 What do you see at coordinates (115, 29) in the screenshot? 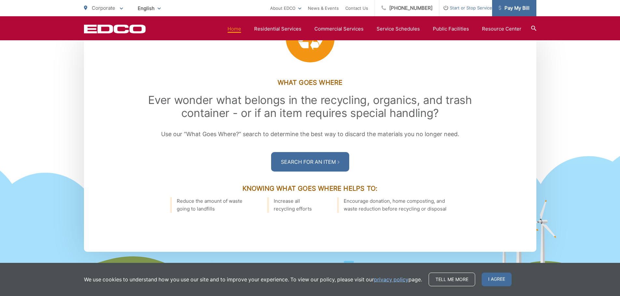
I see `a: EDCD logo. Return to the homepage.` at bounding box center [115, 29].